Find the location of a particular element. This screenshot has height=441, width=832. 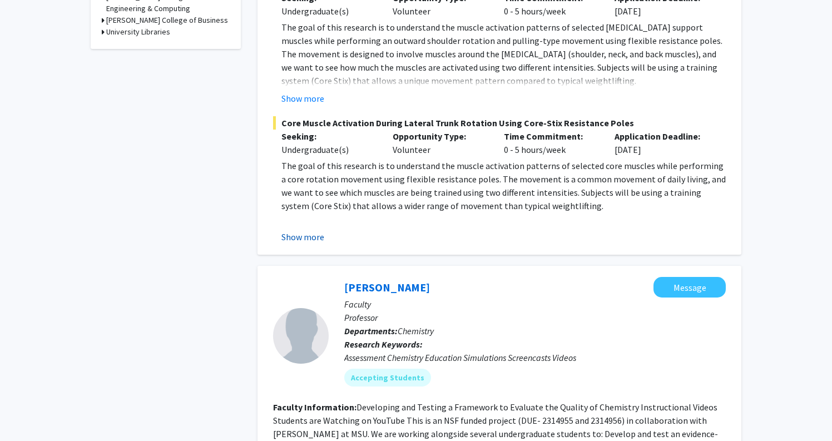

span: Chemistry is located at coordinates (415, 331).